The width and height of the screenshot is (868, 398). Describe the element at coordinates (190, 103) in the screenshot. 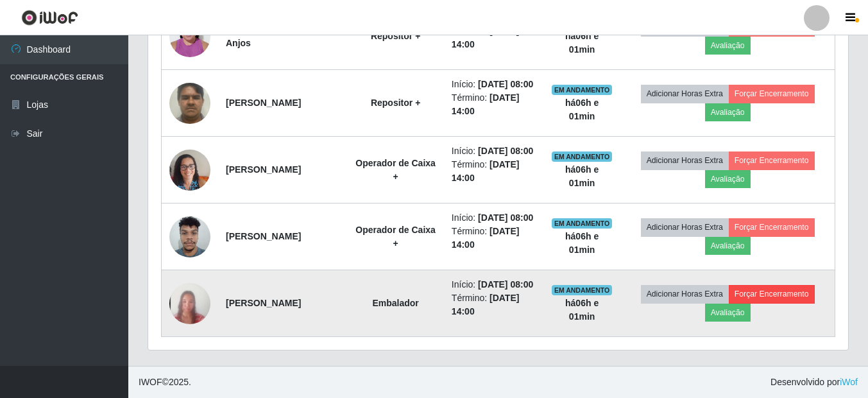

I see `img: 1752587880902.jpeg` at that location.